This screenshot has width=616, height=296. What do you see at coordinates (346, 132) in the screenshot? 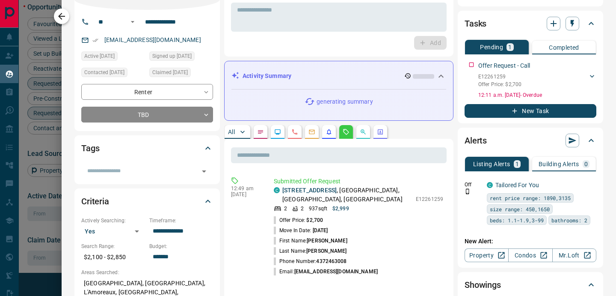
I see `svg: Requests` at bounding box center [346, 132].